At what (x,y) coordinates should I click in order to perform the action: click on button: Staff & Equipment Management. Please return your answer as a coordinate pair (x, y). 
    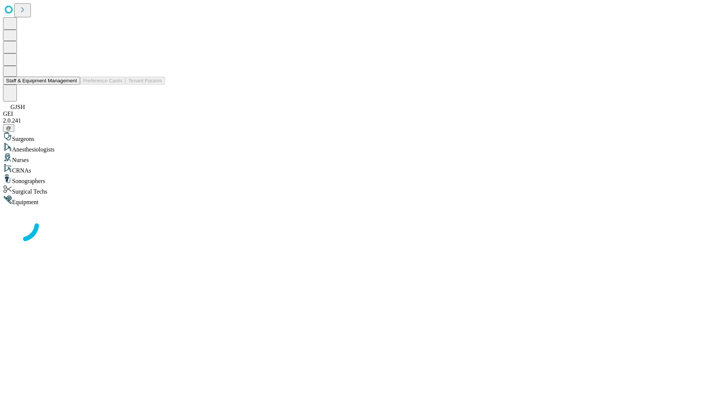
    Looking at the image, I should click on (41, 80).